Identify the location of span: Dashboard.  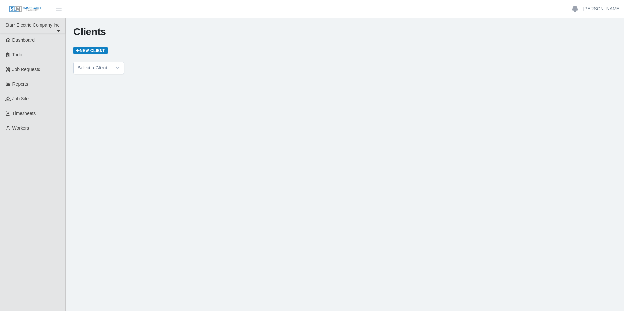
(23, 40).